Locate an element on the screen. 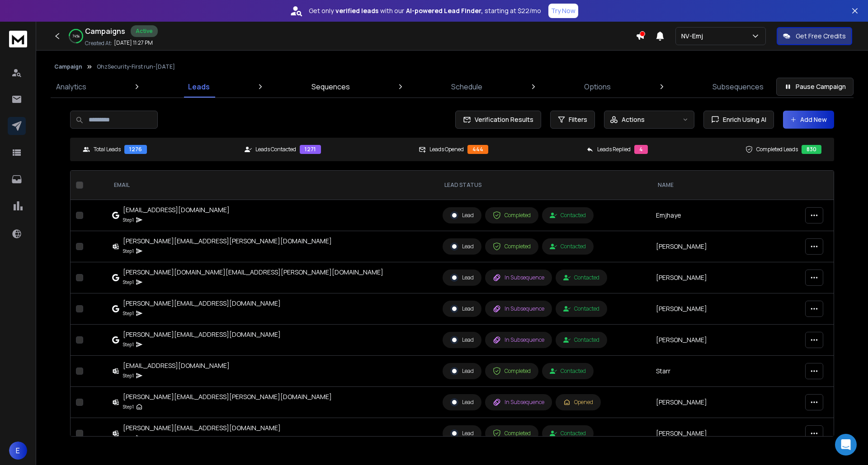  strong: verified leads is located at coordinates (357, 11).